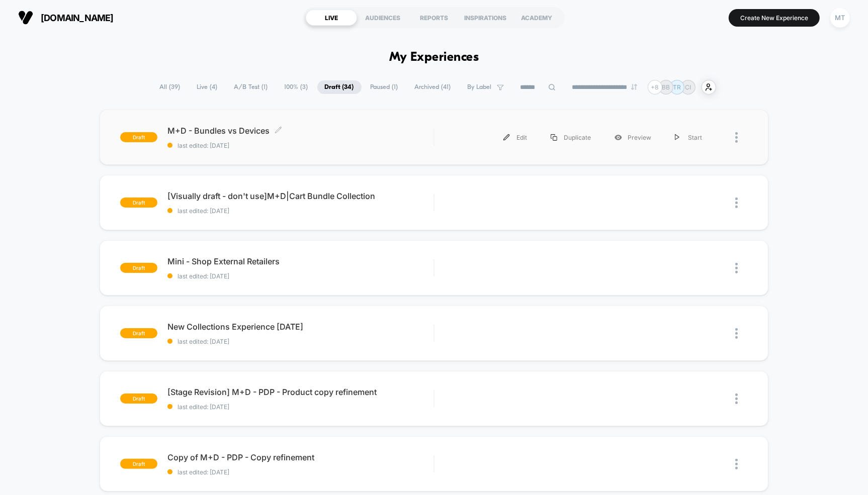 This screenshot has width=868, height=495. I want to click on div: MT, so click(840, 17).